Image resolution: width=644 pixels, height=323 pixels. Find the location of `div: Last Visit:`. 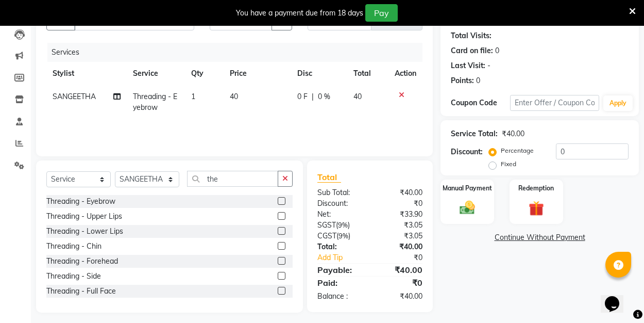

div: Last Visit: is located at coordinates (468, 66).